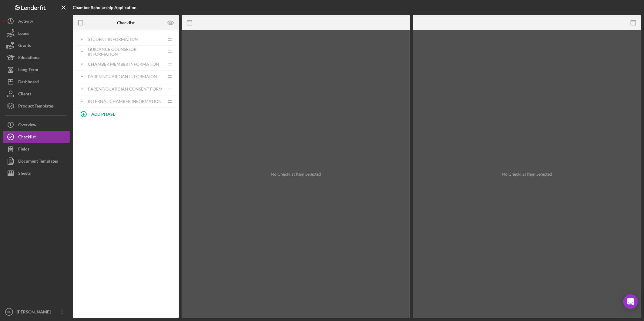 The width and height of the screenshot is (644, 321). What do you see at coordinates (36, 94) in the screenshot?
I see `button: Clients` at bounding box center [36, 94].